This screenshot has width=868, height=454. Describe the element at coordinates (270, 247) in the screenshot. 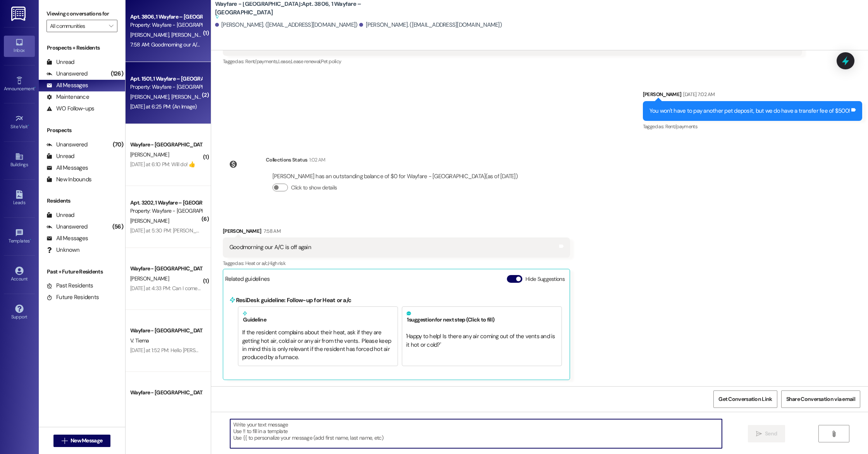

I see `div: Goodmorning our A/C is off again` at that location.